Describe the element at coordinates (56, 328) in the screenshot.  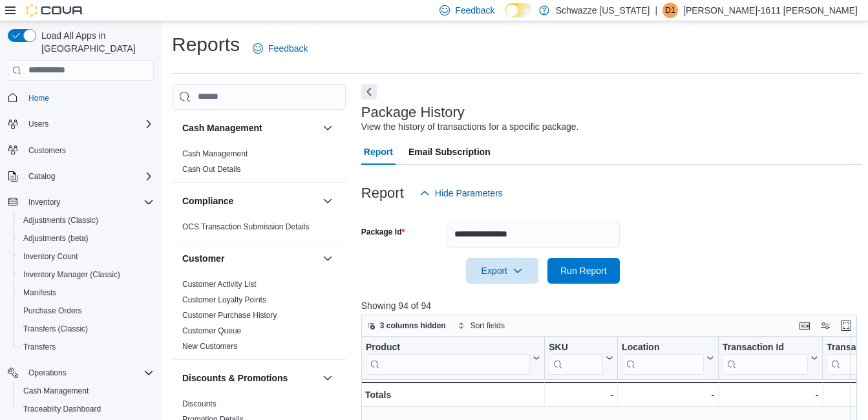
I see `a: Transfers (Classic)` at that location.